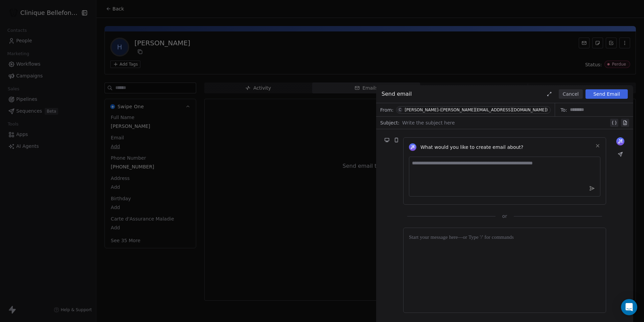 The height and width of the screenshot is (322, 644). I want to click on span: From:, so click(387, 110).